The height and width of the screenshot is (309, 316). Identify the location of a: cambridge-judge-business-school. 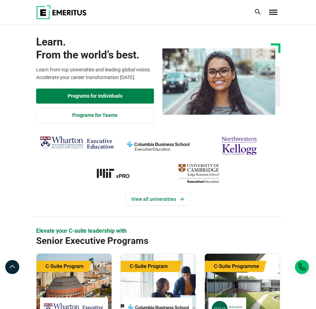
(199, 173).